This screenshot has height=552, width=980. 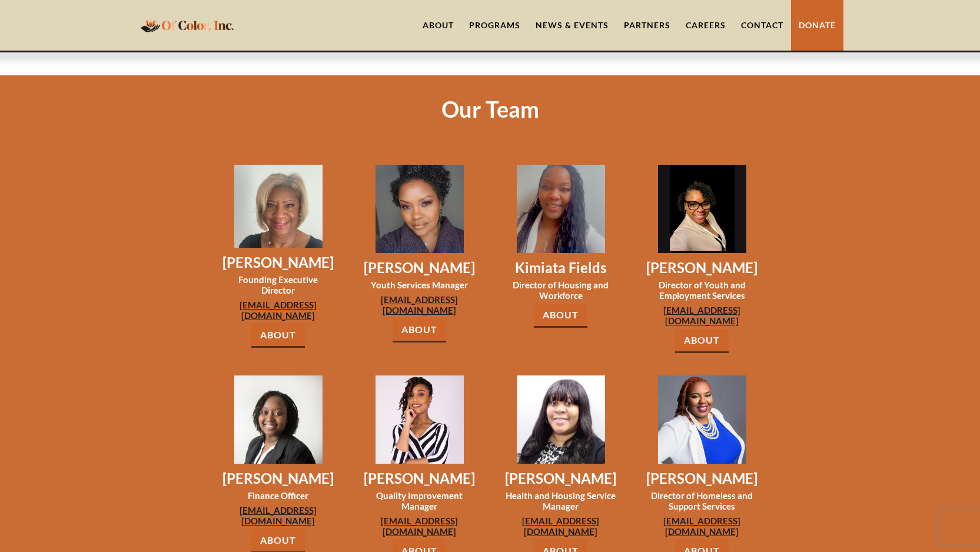 I want to click on h3: Kimiata Fields, so click(x=560, y=268).